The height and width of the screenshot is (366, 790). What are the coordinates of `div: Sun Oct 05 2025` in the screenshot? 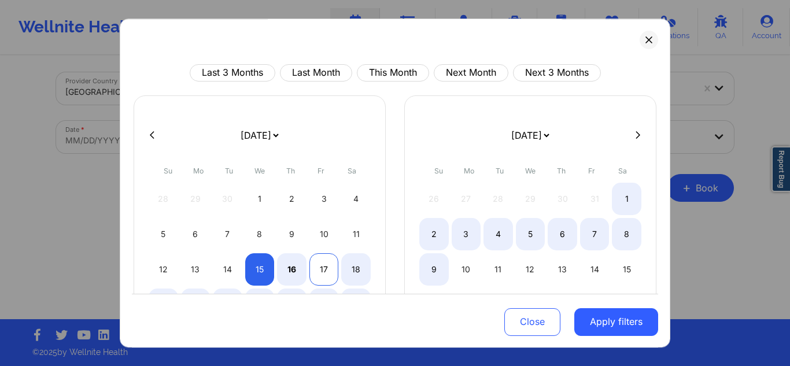 It's located at (163, 234).